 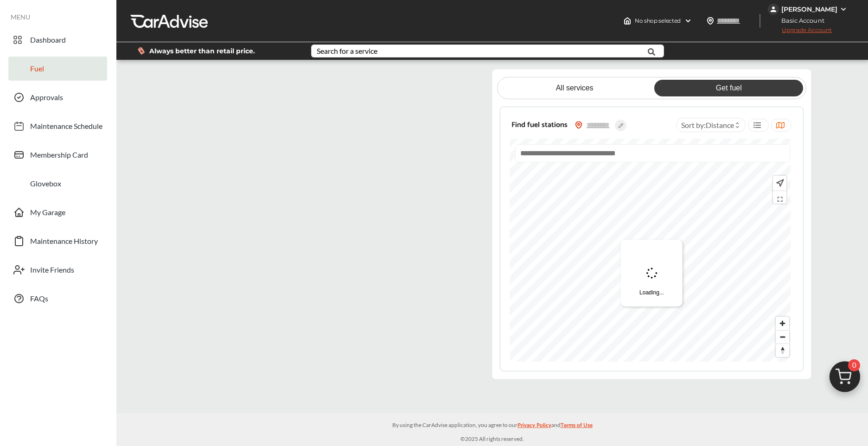 I want to click on span: No shop selected, so click(x=657, y=21).